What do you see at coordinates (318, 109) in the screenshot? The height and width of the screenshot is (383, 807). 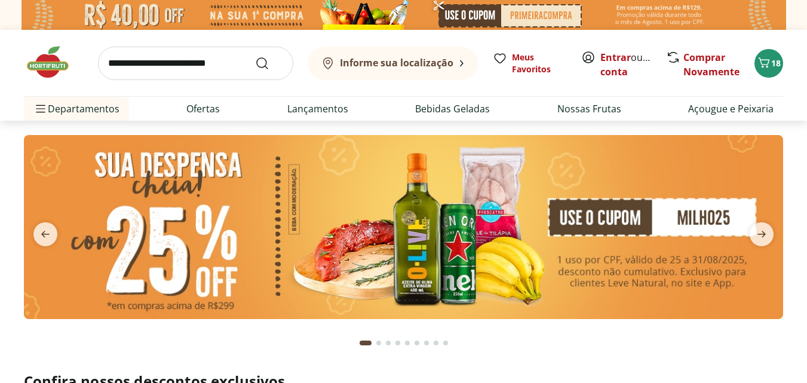 I see `a: Lançamentos` at bounding box center [318, 109].